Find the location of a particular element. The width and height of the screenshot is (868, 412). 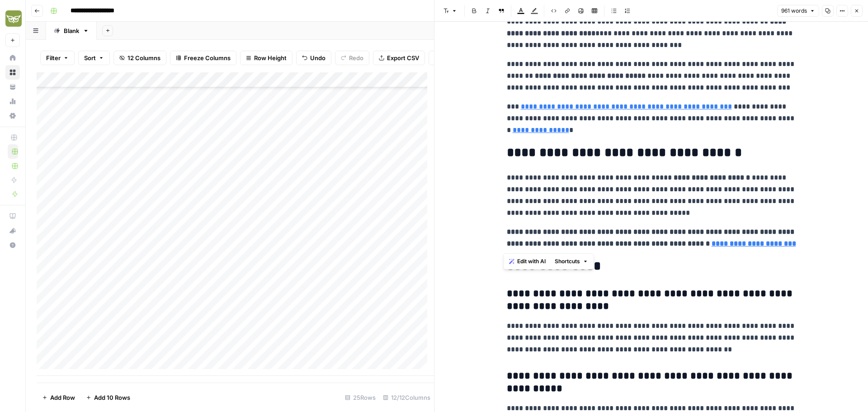

span: Redo is located at coordinates (356, 58).